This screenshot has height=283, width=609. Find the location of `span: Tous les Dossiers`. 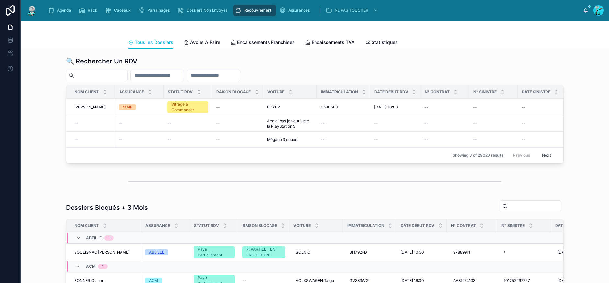

span: Tous les Dossiers is located at coordinates (154, 42).